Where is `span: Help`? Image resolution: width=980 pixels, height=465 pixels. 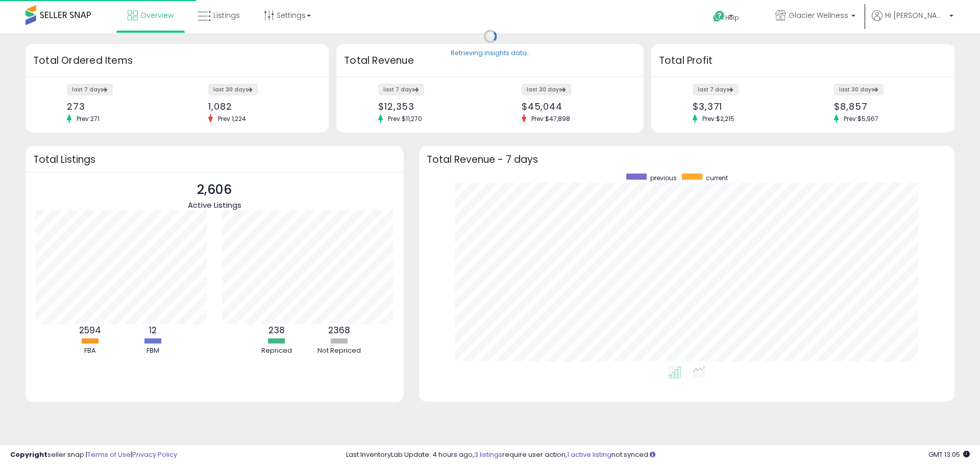 span: Help is located at coordinates (732, 18).